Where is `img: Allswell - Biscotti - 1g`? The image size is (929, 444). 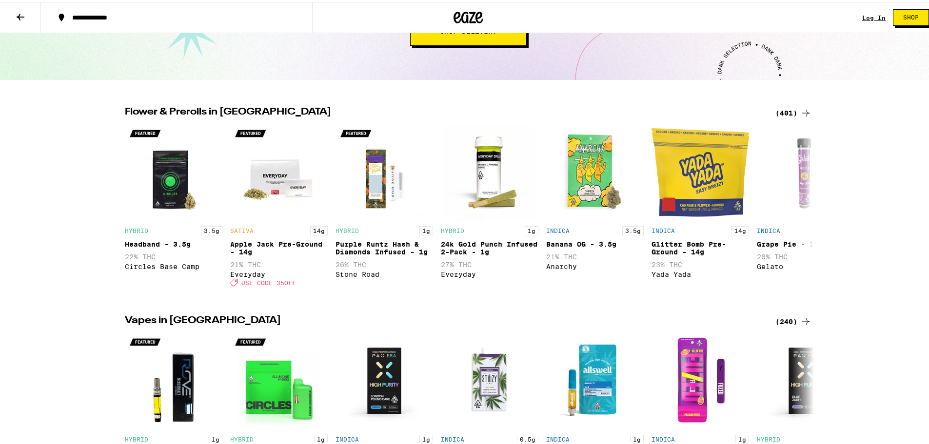 img: Allswell - Biscotti - 1g is located at coordinates (595, 379).